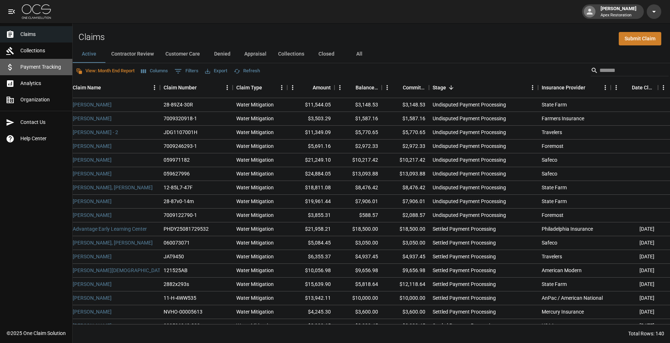 This screenshot has width=670, height=343. I want to click on div: $1,587.16, so click(405, 119).